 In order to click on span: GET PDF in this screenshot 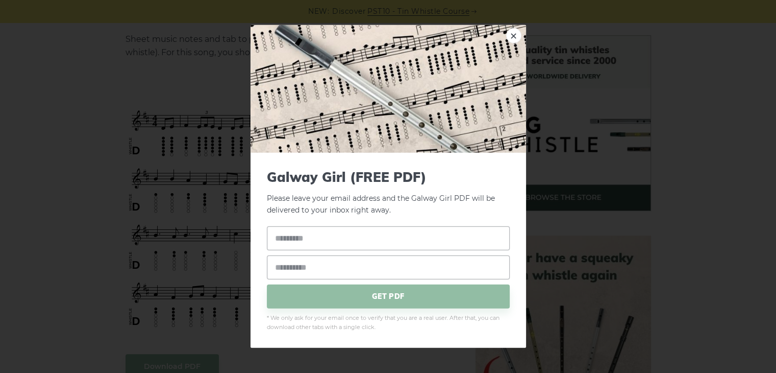, I will do `click(388, 296)`.